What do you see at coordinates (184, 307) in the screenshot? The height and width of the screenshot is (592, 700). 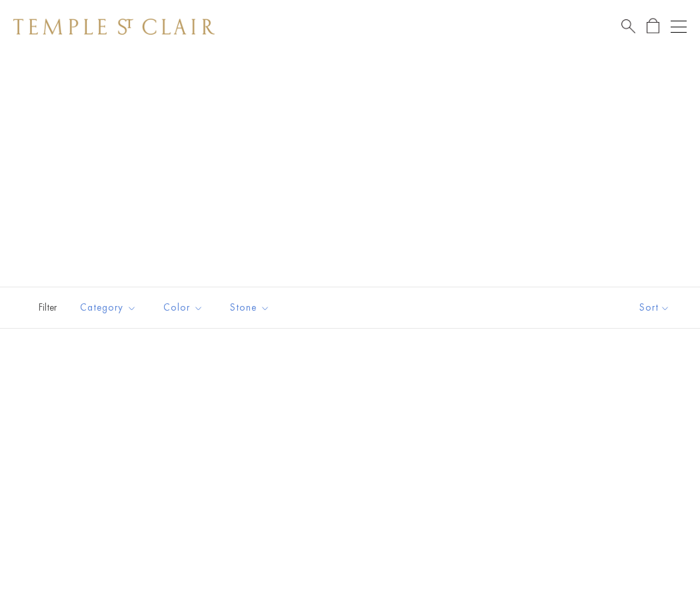 I see `span: Color` at bounding box center [184, 307].